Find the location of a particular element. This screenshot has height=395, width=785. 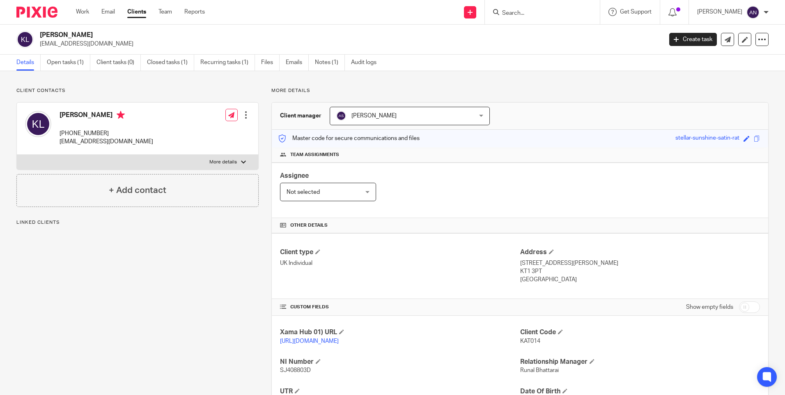

h4: Client type is located at coordinates (400, 252).